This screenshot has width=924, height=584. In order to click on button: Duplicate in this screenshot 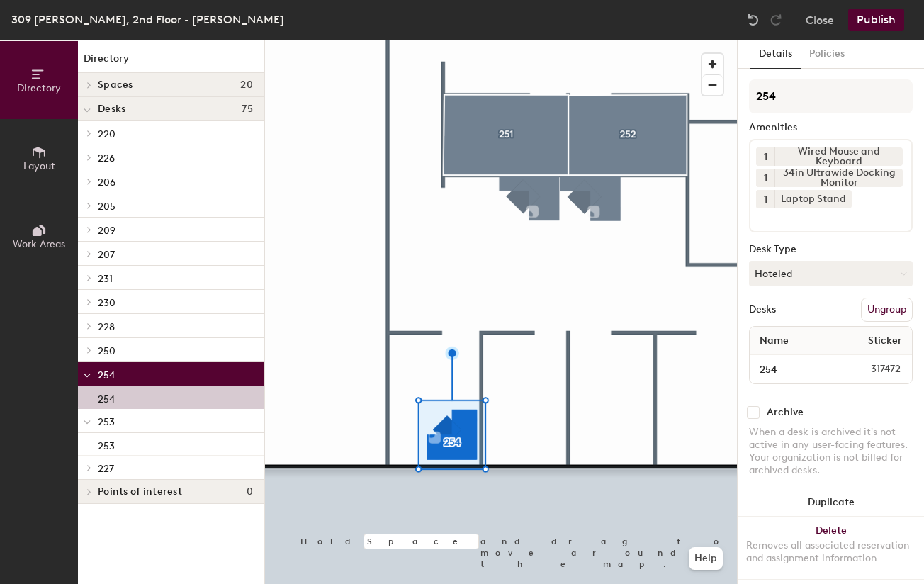, I will do `click(831, 503)`.